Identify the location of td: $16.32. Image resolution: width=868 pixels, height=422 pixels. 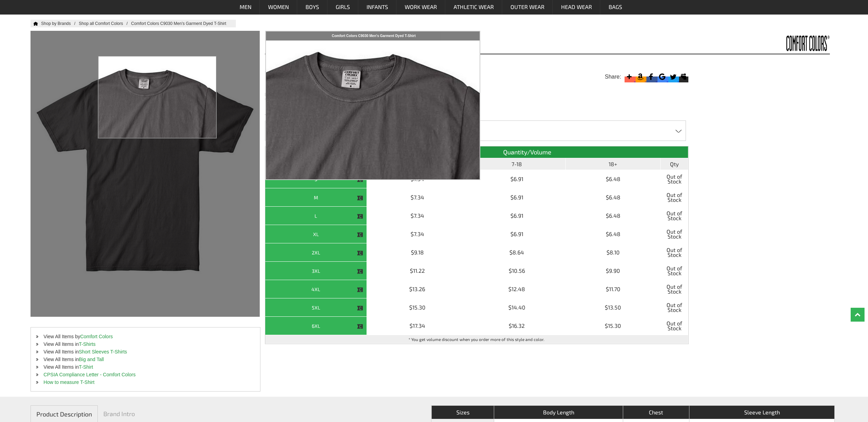
(516, 326).